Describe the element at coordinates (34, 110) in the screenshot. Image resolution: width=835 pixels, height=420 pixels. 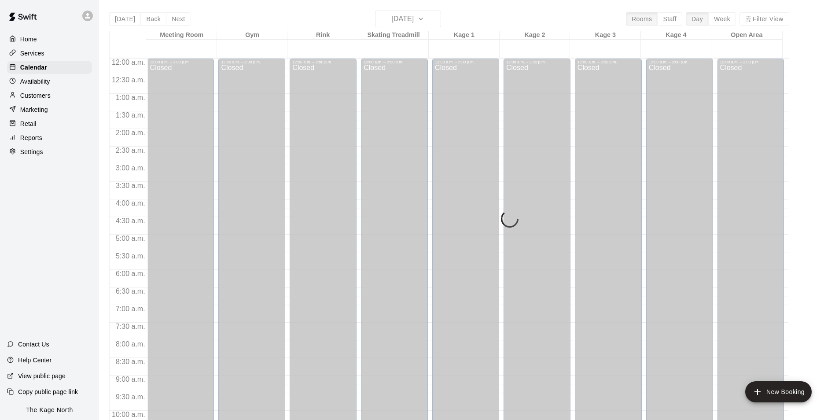
I see `p: Marketing` at that location.